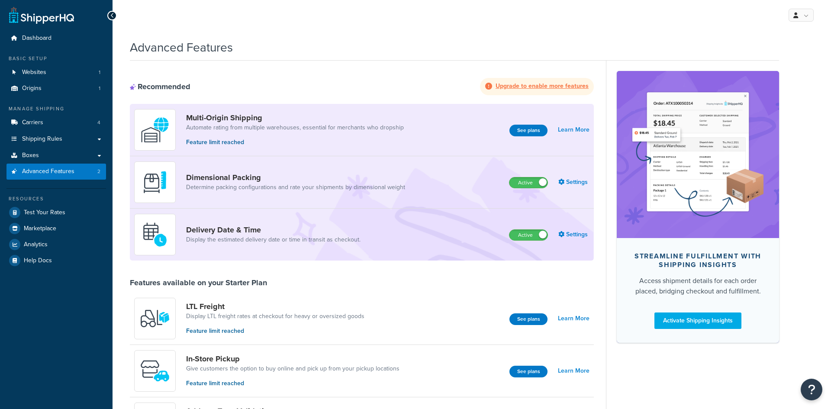 The height and width of the screenshot is (409, 831). What do you see at coordinates (198, 283) in the screenshot?
I see `div: Features available on your Starter Plan` at bounding box center [198, 283].